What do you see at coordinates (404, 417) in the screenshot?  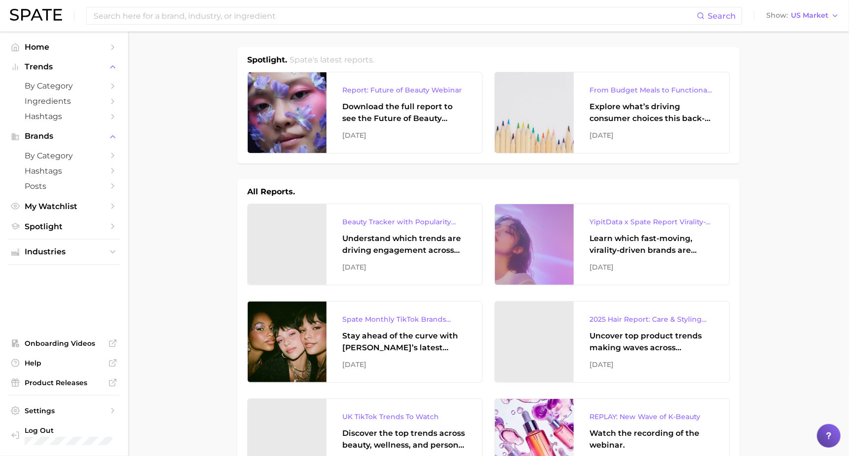 I see `div: UK TikTok Trends To Watch` at bounding box center [404, 417].